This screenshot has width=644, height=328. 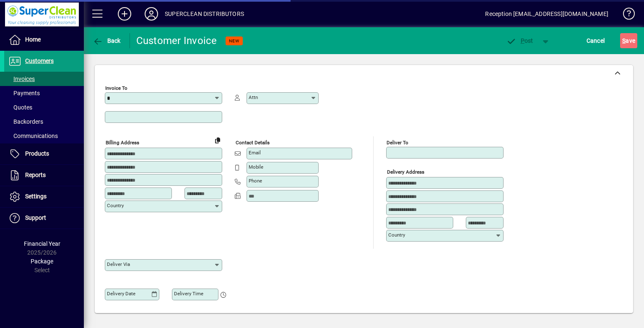 What do you see at coordinates (255, 152) in the screenshot?
I see `mat-label: Email` at bounding box center [255, 152].